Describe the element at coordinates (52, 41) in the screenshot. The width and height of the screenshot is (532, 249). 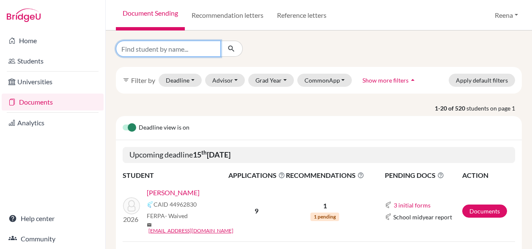
I see `a: Home` at that location.